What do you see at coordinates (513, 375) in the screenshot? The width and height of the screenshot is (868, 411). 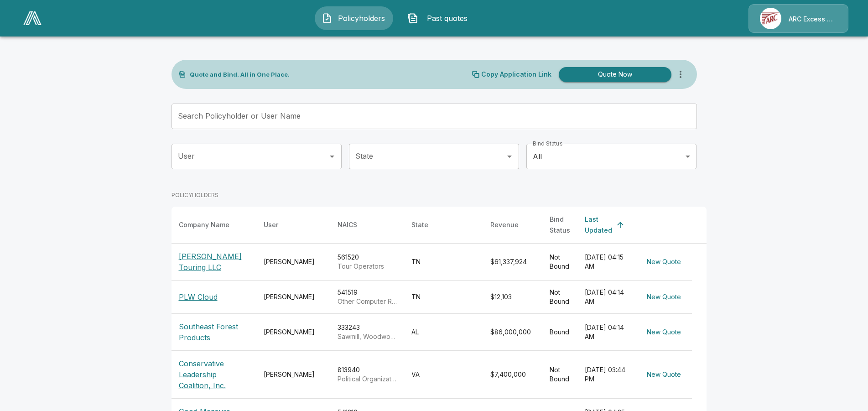 I see `td: $7,400,000` at bounding box center [513, 375].